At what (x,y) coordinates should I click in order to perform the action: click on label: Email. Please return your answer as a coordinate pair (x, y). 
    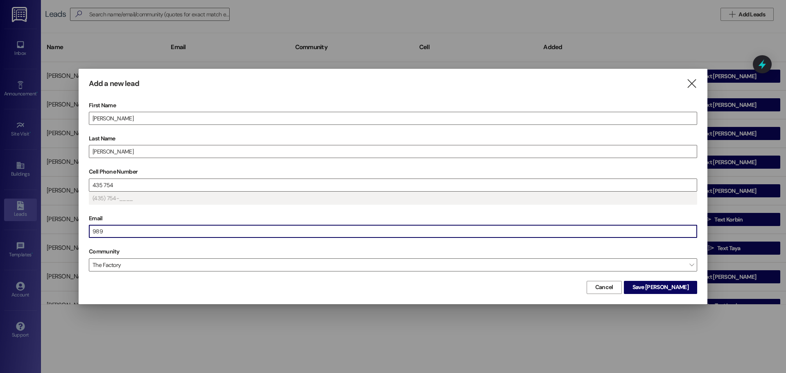
    Looking at the image, I should click on (393, 218).